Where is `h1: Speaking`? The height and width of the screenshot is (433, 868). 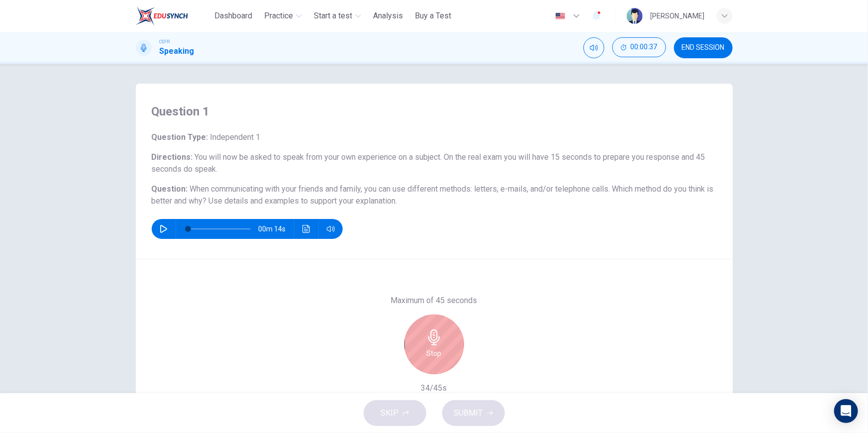
h1: Speaking is located at coordinates (177, 51).